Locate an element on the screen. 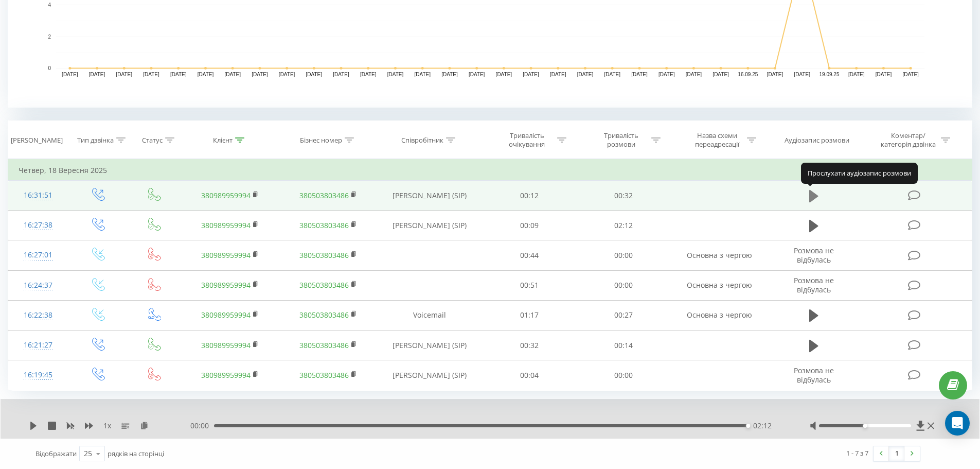 This screenshot has height=469, width=980. div: Аудіозапис розмови is located at coordinates (816, 140).